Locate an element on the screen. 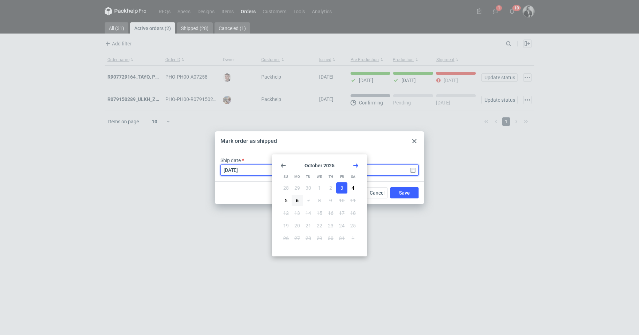 The image size is (639, 335). button: Tue Oct 14 2025 is located at coordinates (309, 213).